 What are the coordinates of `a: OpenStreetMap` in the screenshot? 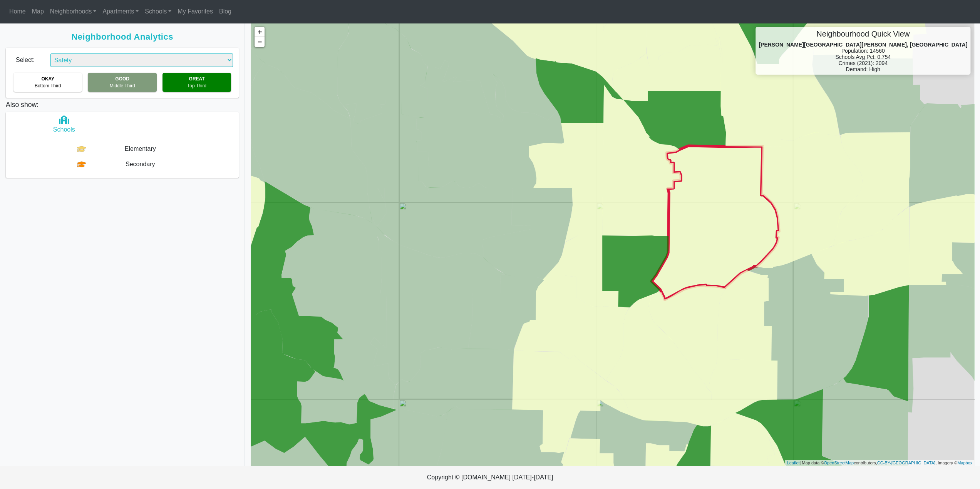 It's located at (839, 463).